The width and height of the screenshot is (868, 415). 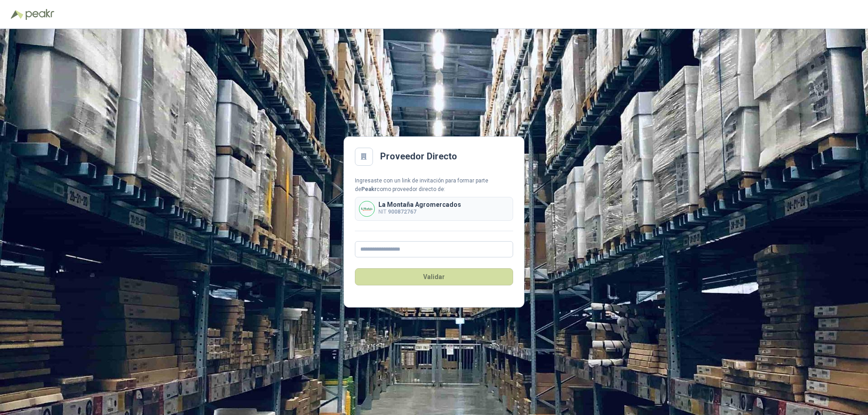 What do you see at coordinates (369, 189) in the screenshot?
I see `b: Peakr` at bounding box center [369, 189].